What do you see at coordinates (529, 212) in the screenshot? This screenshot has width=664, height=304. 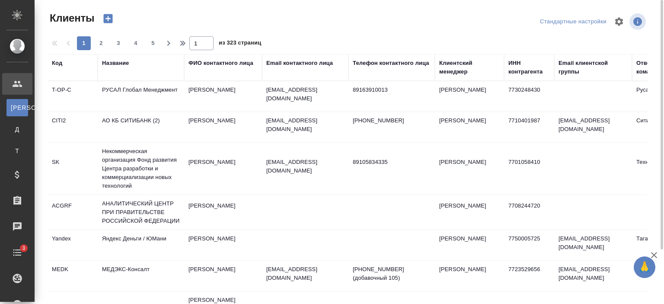 I see `td: 7708244720` at bounding box center [529, 212].